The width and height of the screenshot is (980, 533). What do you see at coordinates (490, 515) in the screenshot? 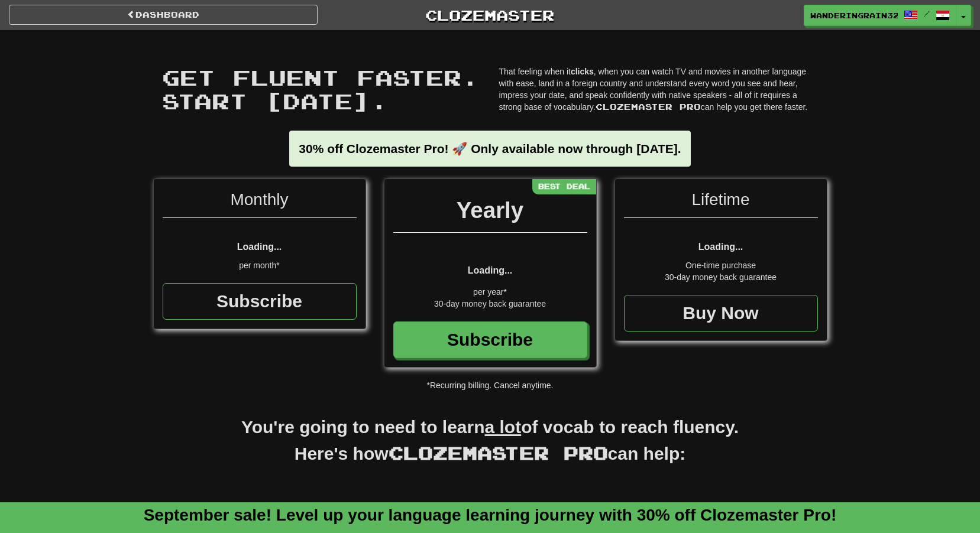
I see `a: September sale! Level up your language learning journey with 30% off Clozemaster Pro!` at bounding box center [490, 515].